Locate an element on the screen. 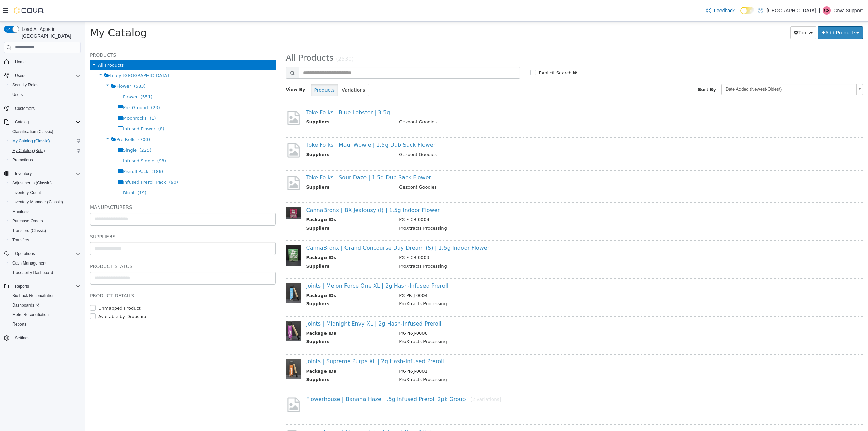 This screenshot has width=868, height=431. a: Inventory Count is located at coordinates (27, 193).